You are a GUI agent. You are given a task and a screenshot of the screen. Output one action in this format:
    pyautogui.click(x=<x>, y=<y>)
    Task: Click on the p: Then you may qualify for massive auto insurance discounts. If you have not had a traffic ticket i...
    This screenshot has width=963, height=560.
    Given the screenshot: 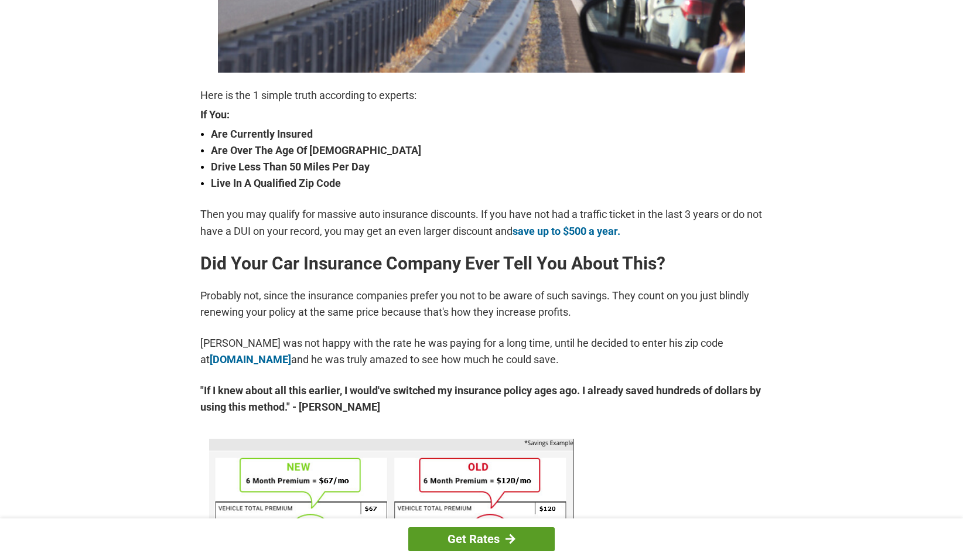 What is the action you would take?
    pyautogui.click(x=482, y=222)
    